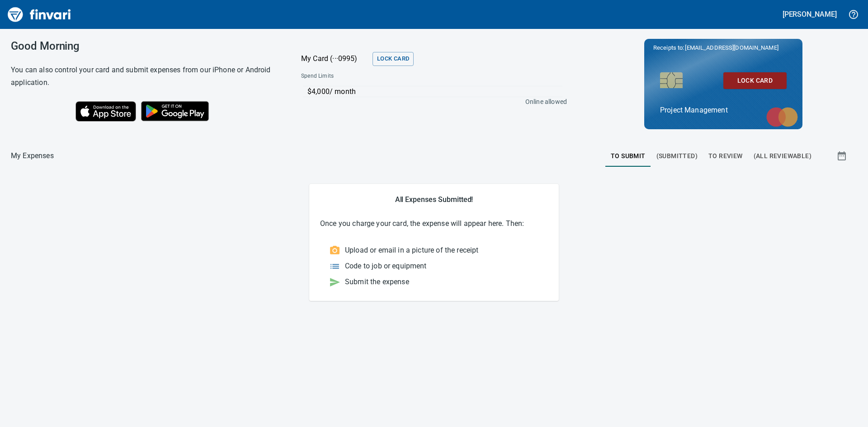 Image resolution: width=868 pixels, height=427 pixels. What do you see at coordinates (627, 156) in the screenshot?
I see `span: To Submit` at bounding box center [627, 156].